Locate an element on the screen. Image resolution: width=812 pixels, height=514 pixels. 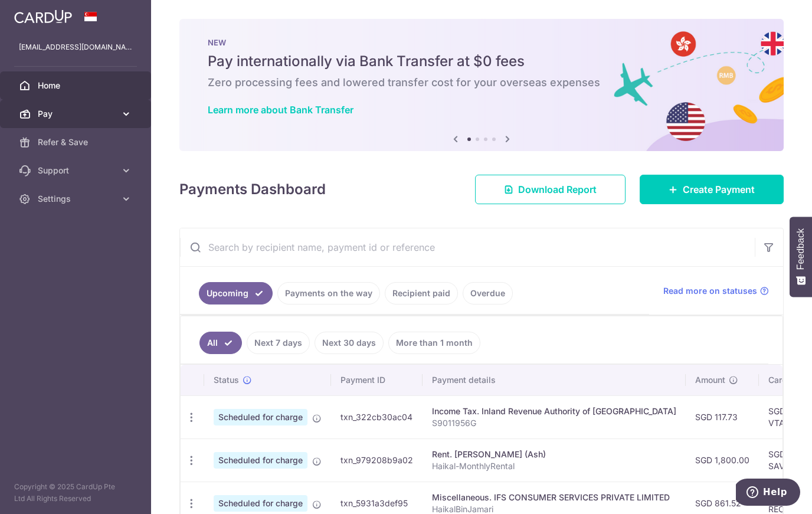
span: Status is located at coordinates (226, 380).